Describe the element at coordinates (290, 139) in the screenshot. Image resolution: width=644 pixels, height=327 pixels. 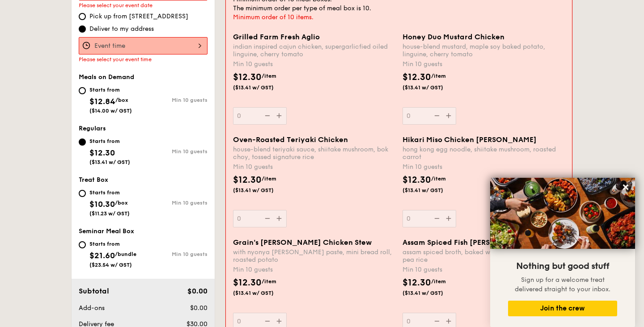
I see `span: Oven-Roasted Teriyaki Chicken` at that location.